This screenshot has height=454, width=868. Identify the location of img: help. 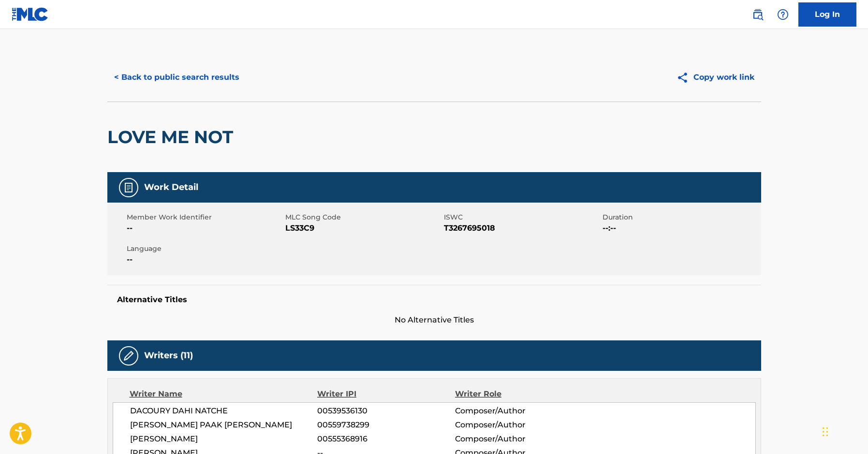
(783, 14).